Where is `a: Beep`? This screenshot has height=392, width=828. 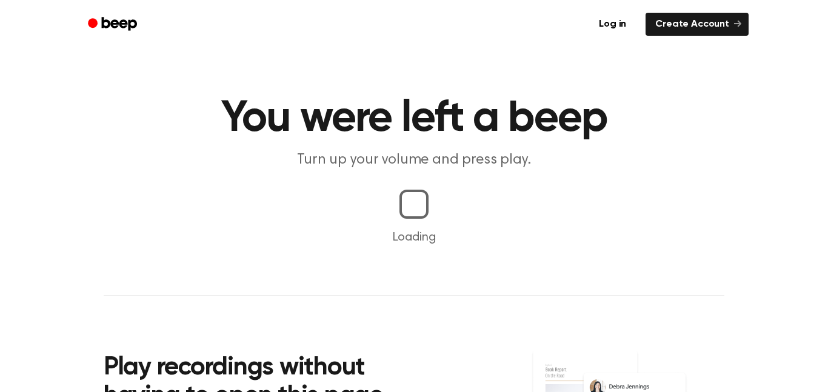 a: Beep is located at coordinates (113, 24).